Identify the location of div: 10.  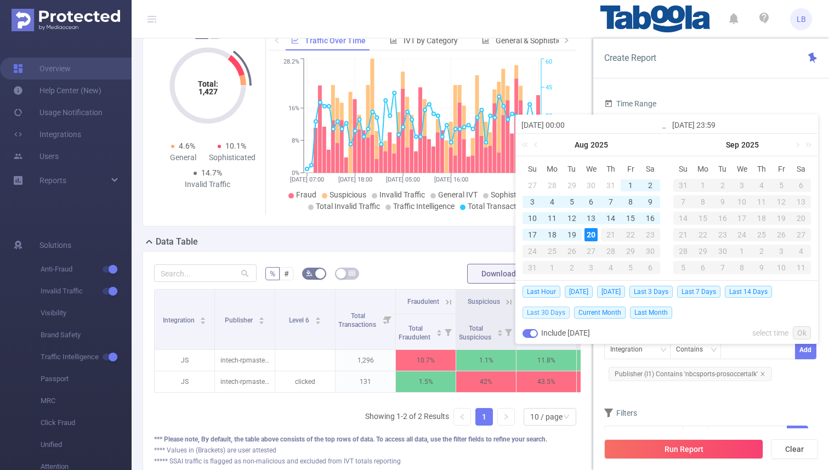
(532, 218).